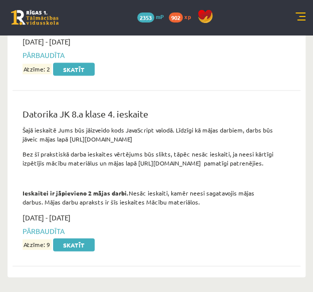 The image size is (313, 292). Describe the element at coordinates (76, 193) in the screenshot. I see `strong: Ieskaitei ir jāpievieno 2 mājas darbi.` at that location.